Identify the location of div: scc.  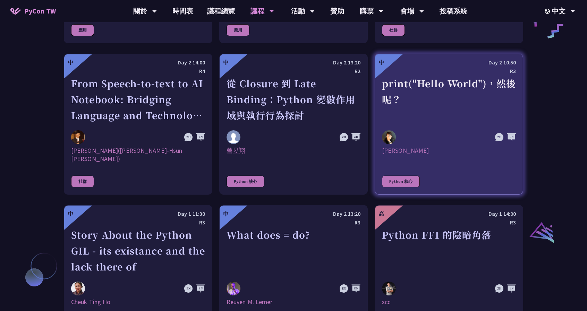
(449, 302).